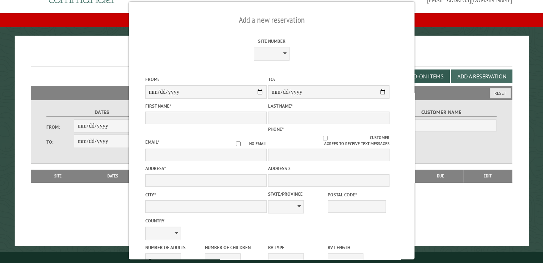 The height and width of the screenshot is (263, 543). Describe the element at coordinates (487, 176) in the screenshot. I see `th: Edit` at that location.